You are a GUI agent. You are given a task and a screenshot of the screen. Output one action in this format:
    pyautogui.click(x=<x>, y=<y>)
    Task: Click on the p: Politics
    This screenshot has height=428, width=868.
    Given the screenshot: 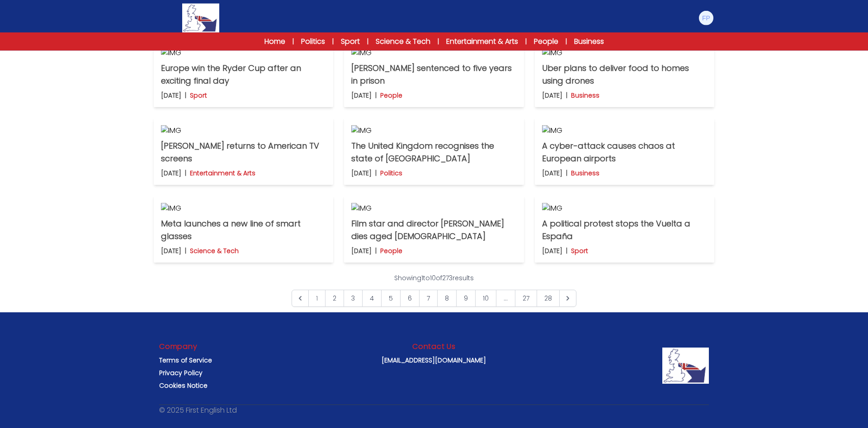 What is the action you would take?
    pyautogui.click(x=391, y=173)
    